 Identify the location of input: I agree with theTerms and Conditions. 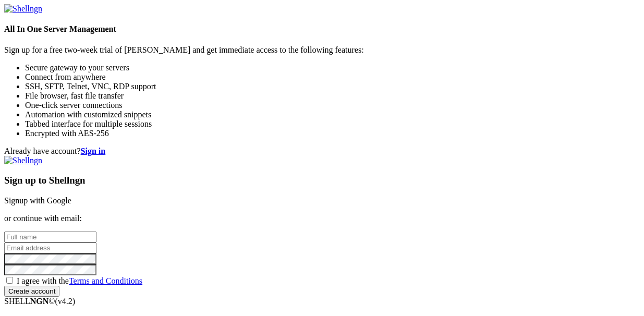
(9, 280).